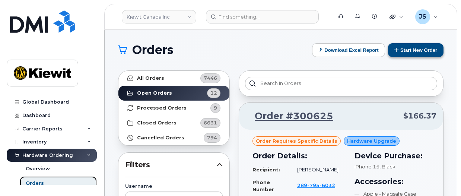  What do you see at coordinates (174, 78) in the screenshot?
I see `a: All Orders7446` at bounding box center [174, 78].